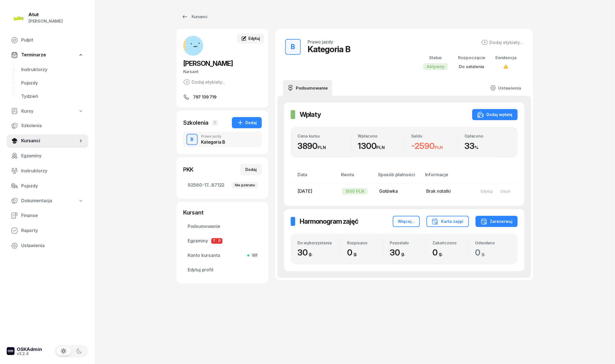 This screenshot has width=615, height=364. Describe the element at coordinates (53, 96) in the screenshot. I see `span: Tydzień` at that location.